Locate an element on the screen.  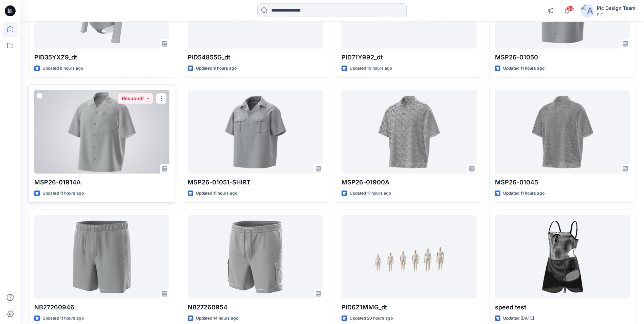
a: MSP26-01051-SHIRT is located at coordinates (256, 132).